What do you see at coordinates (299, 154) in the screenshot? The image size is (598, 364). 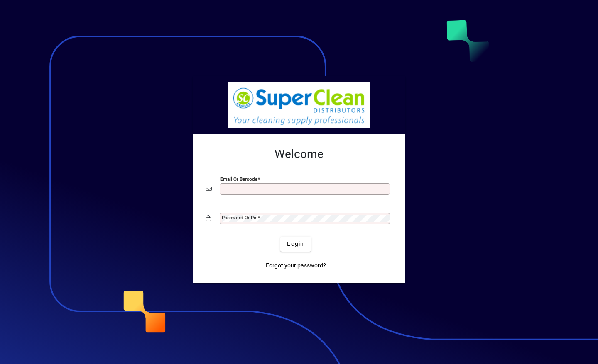 I see `h2: Welcome` at bounding box center [299, 154].